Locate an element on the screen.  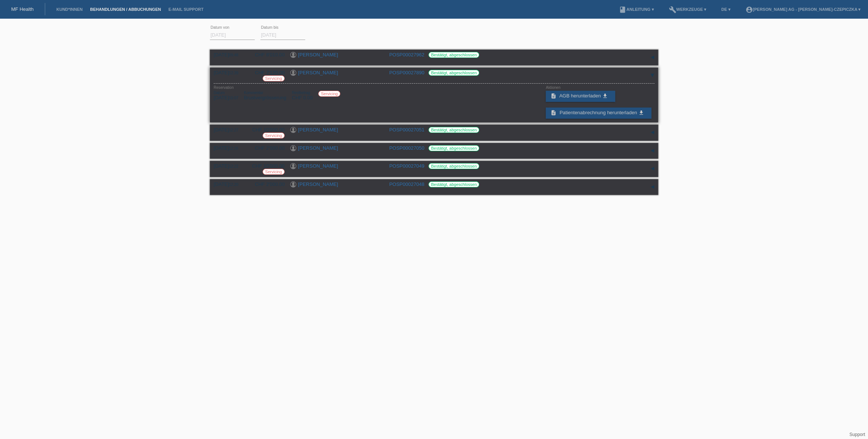
a: Kund*innen is located at coordinates (70, 9).